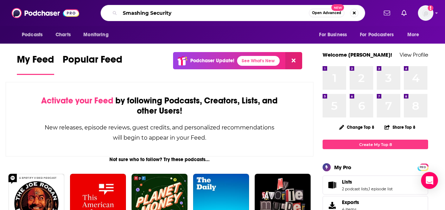  I want to click on button: Open AdvancedNew, so click(327, 13).